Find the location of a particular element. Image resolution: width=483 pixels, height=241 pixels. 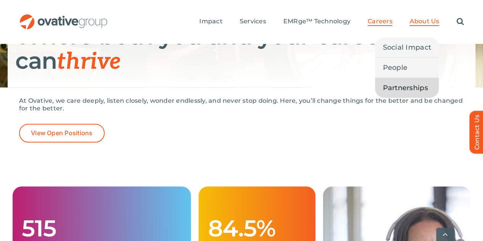

span: About Us is located at coordinates (424, 21).